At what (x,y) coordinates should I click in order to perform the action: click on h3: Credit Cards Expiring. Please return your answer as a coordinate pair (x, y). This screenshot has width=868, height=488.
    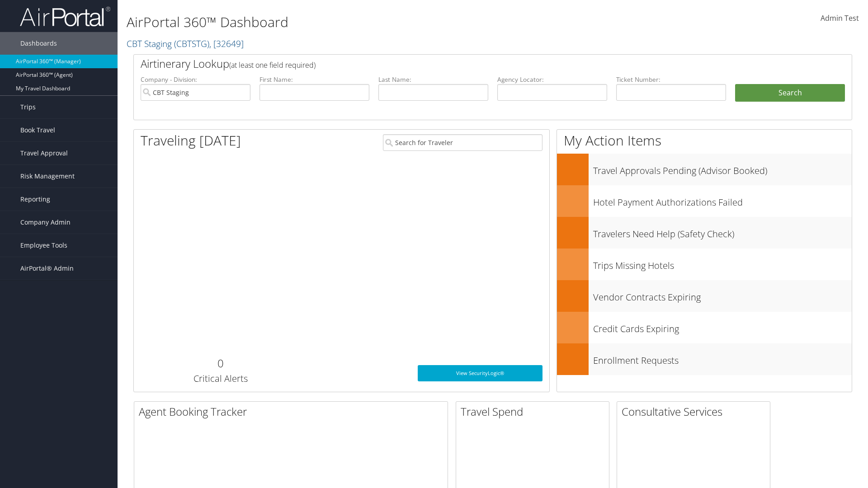
    Looking at the image, I should click on (722, 327).